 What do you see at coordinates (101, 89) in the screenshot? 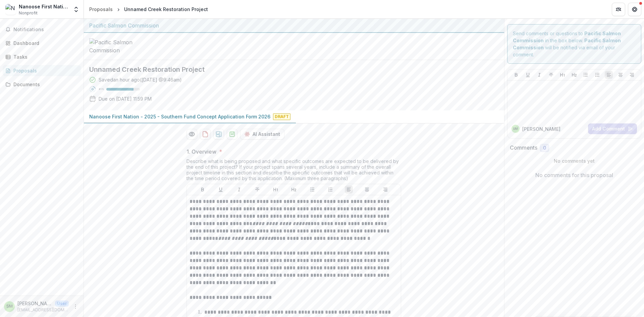
I see `p: 81 %` at bounding box center [101, 89].